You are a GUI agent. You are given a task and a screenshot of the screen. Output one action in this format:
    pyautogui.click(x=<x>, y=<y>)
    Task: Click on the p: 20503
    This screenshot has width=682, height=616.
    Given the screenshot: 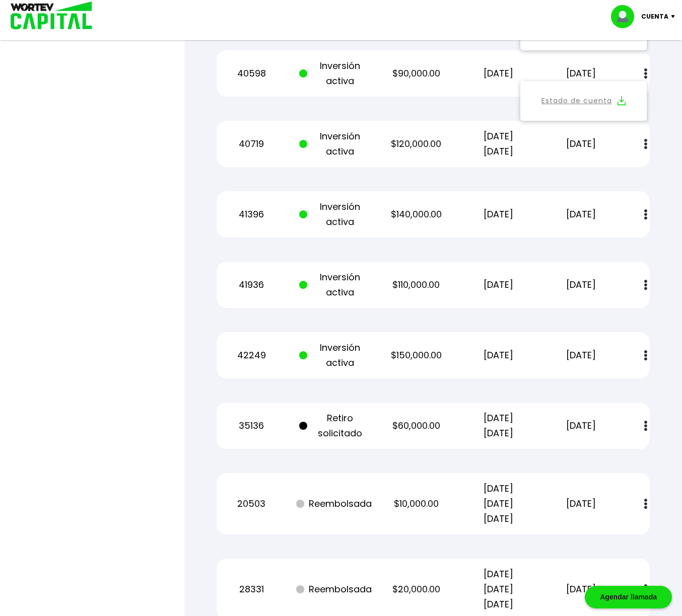 What is the action you would take?
    pyautogui.click(x=251, y=504)
    